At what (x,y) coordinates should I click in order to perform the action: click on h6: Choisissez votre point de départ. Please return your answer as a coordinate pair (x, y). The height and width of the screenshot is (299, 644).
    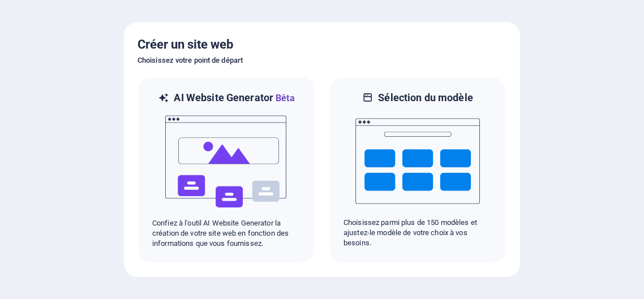
    Looking at the image, I should click on (322, 61).